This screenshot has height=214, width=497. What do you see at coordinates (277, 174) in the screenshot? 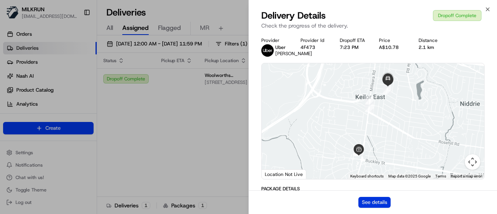
I see `img: Google` at bounding box center [277, 174].